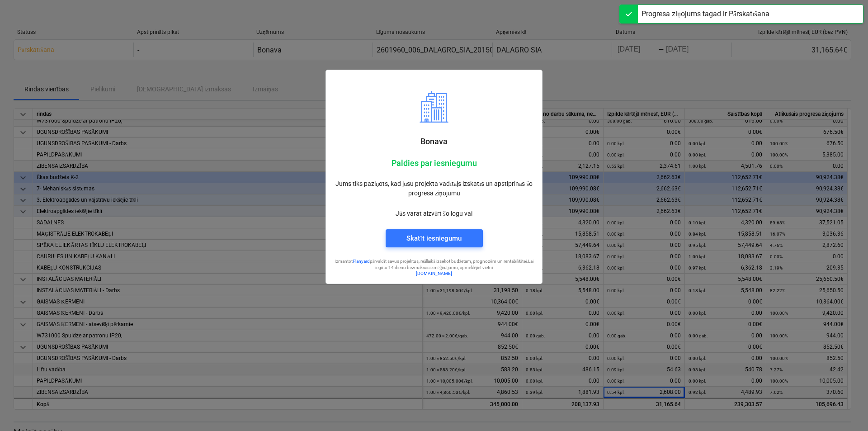 This screenshot has height=431, width=868. Describe the element at coordinates (434, 141) in the screenshot. I see `p: Bonava` at that location.